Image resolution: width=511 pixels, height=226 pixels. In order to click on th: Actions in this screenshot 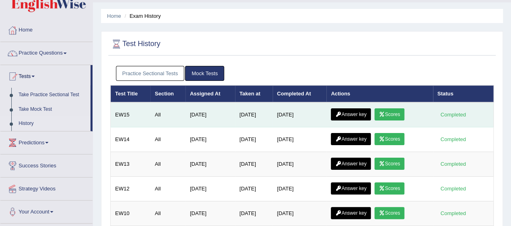, I will do `click(380, 94)`.